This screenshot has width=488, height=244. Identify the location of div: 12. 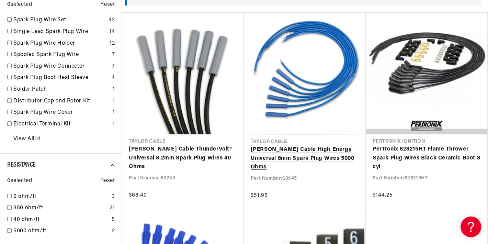
(112, 44).